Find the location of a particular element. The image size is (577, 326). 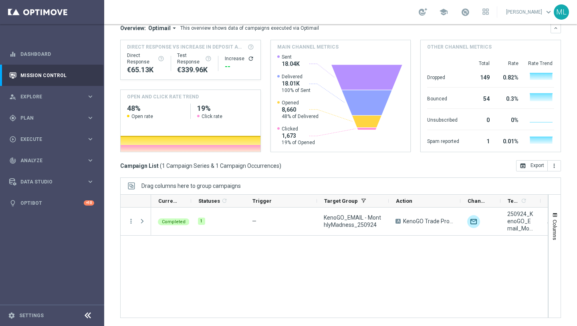

div: Mission Control is located at coordinates (52, 75).